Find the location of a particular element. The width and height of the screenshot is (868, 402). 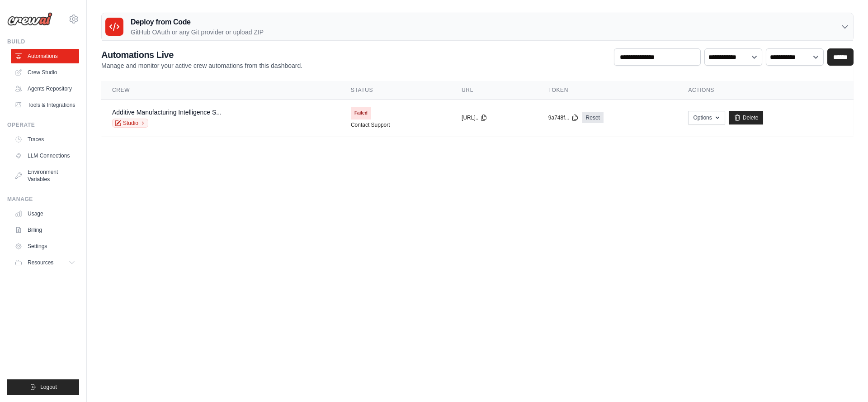

div: Manage is located at coordinates (43, 199).